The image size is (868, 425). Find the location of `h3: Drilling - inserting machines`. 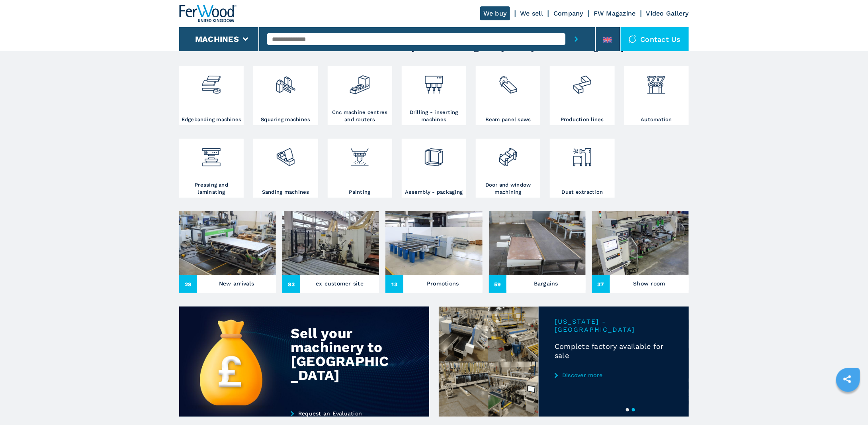

h3: Drilling - inserting machines is located at coordinates (434, 116).